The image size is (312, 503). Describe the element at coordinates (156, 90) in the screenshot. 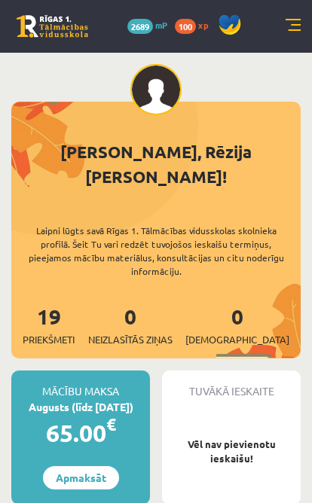

I see `img: Rēzija Anna Zeniņa` at that location.